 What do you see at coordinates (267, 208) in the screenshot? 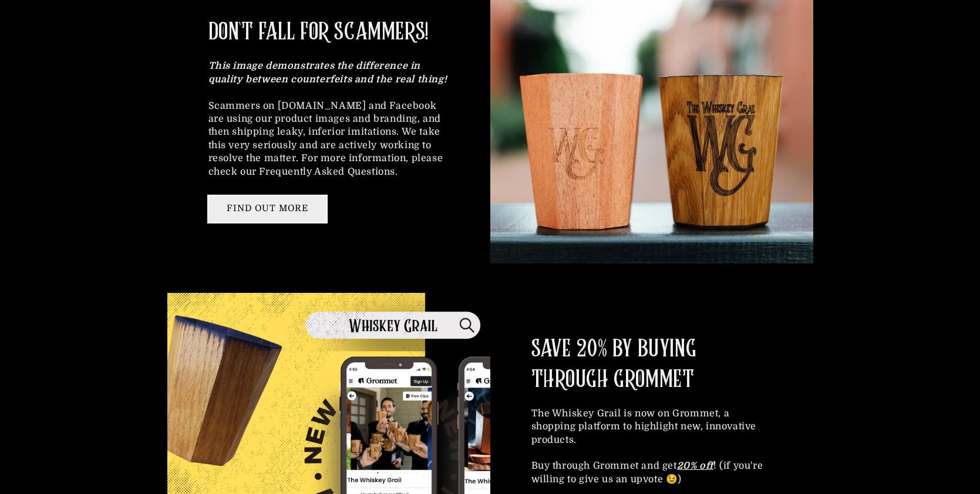
I see `a: FIND OUT MORE` at bounding box center [267, 208].